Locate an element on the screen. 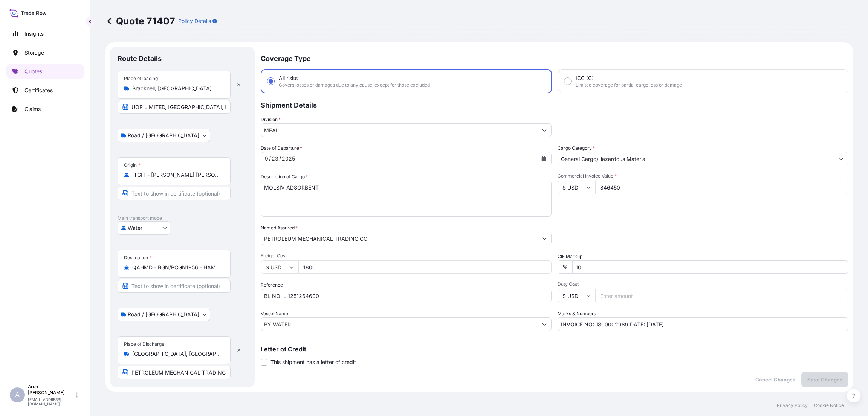 The width and height of the screenshot is (868, 416). span: Duty Cost is located at coordinates (703, 285).